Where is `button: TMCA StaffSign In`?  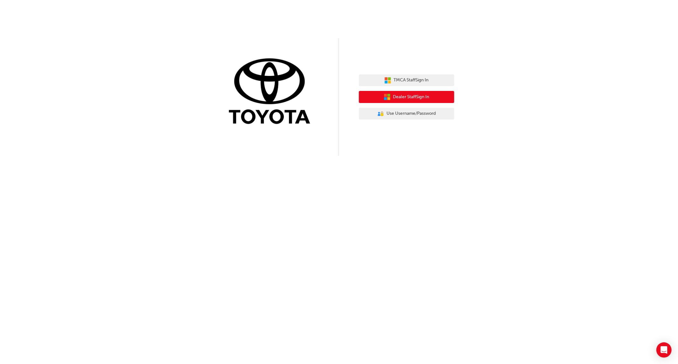
button: TMCA StaffSign In is located at coordinates (406, 80).